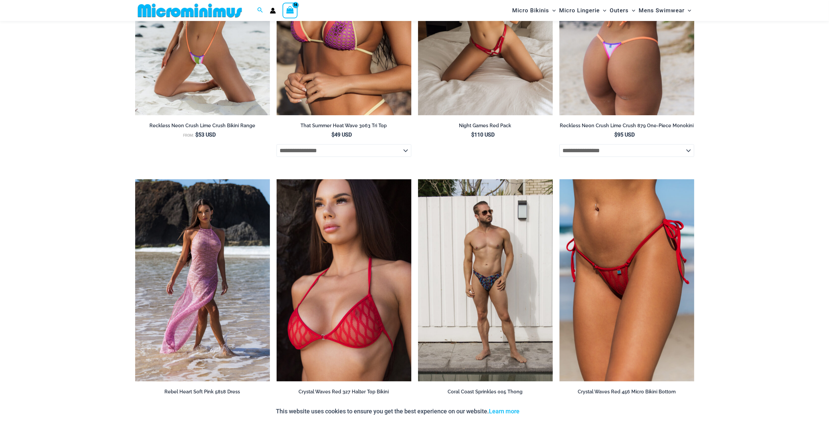  I want to click on img: Rebel Heart Soft Pink 5818 Dress 01, so click(202, 280).